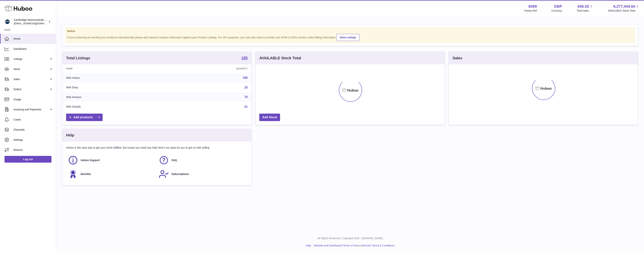  Describe the element at coordinates (533, 6) in the screenshot. I see `strong: 6099` at that location.